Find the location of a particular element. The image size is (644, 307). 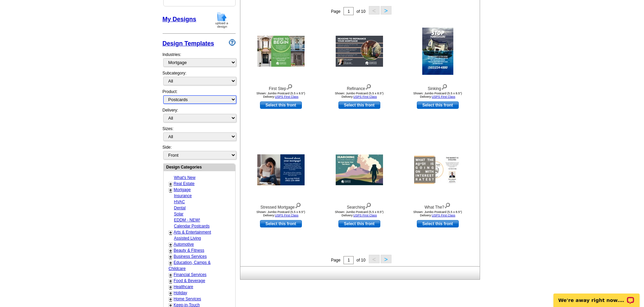

a: Education, Camps & Childcare is located at coordinates (190, 266).